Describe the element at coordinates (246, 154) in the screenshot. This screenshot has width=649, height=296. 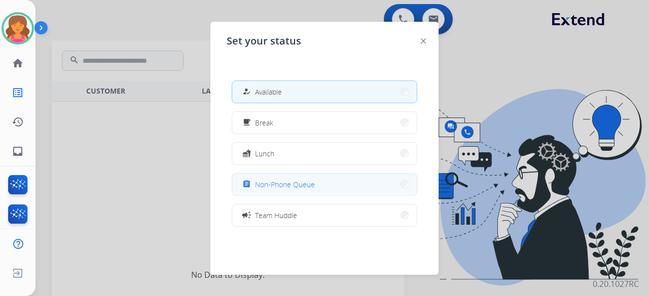
I see `mat-icon: fastfood` at that location.